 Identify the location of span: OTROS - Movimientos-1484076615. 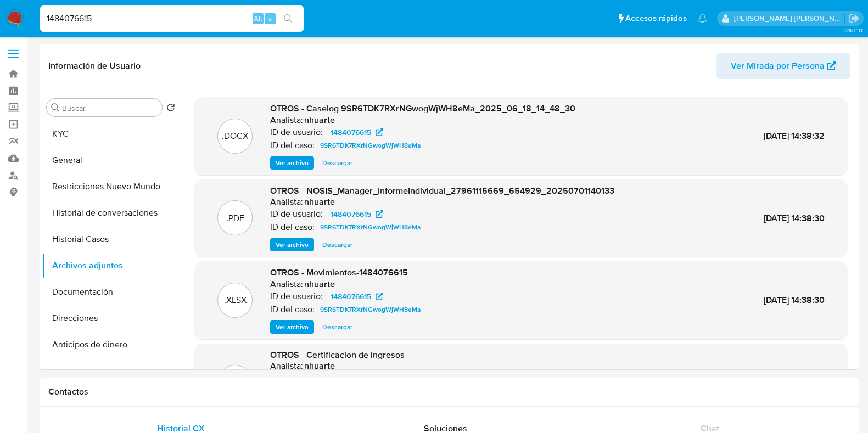
(339, 272).